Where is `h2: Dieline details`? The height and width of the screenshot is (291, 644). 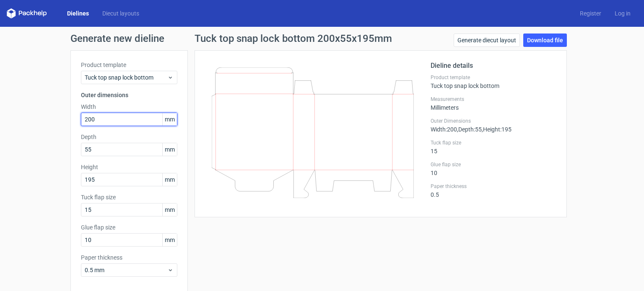
h2: Dieline details is located at coordinates (494, 66).